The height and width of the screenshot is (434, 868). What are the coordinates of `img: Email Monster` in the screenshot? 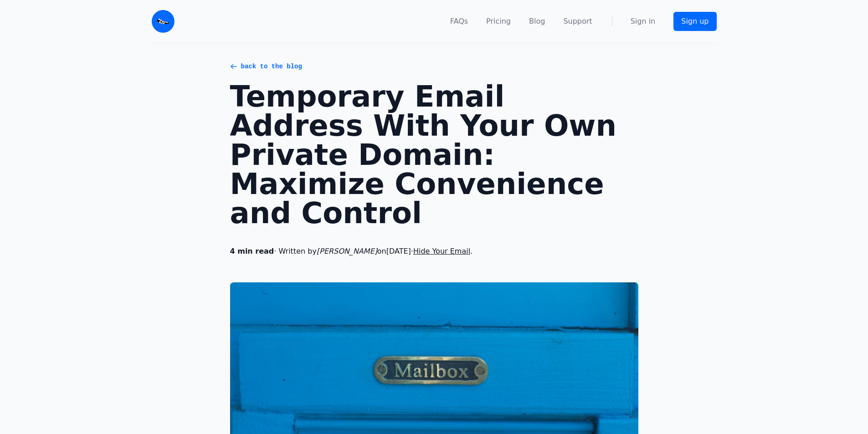 It's located at (163, 22).